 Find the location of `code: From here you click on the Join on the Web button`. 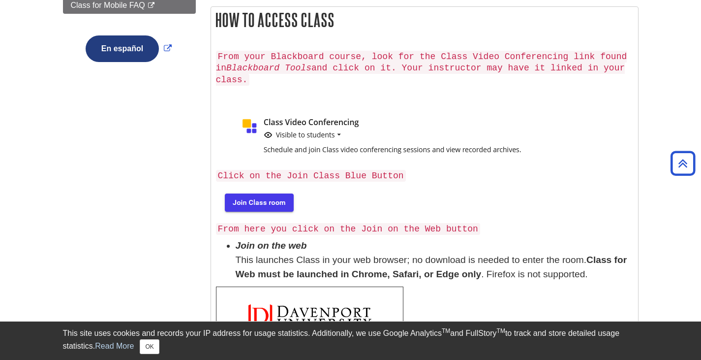

code: From here you click on the Join on the Web button is located at coordinates (348, 229).